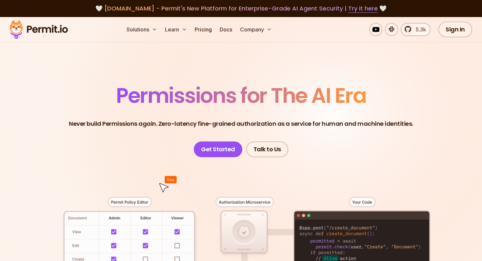  I want to click on span: 5.3k, so click(419, 29).